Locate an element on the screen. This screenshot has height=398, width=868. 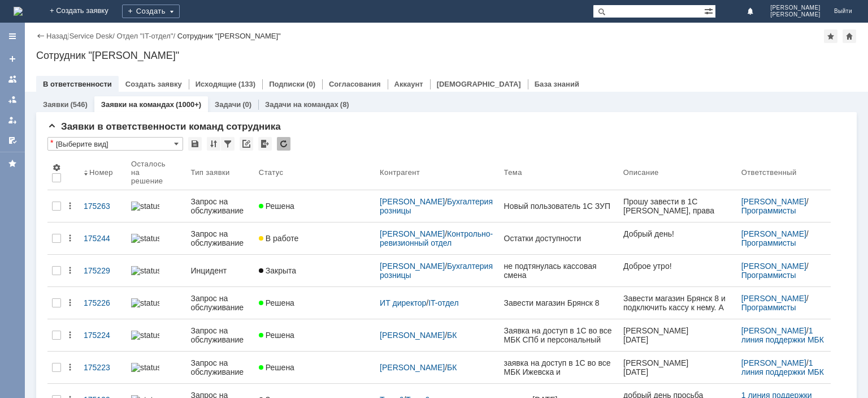
a: Задачи is located at coordinates (228, 104).